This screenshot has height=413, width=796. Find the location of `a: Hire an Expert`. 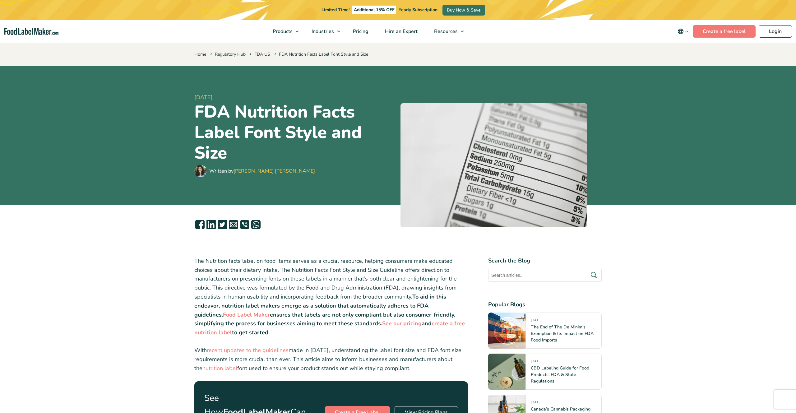

a: Hire an Expert is located at coordinates (400, 31).